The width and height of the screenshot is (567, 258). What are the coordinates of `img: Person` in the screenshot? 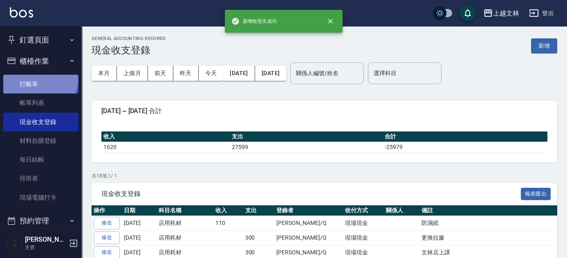 It's located at (15, 244).